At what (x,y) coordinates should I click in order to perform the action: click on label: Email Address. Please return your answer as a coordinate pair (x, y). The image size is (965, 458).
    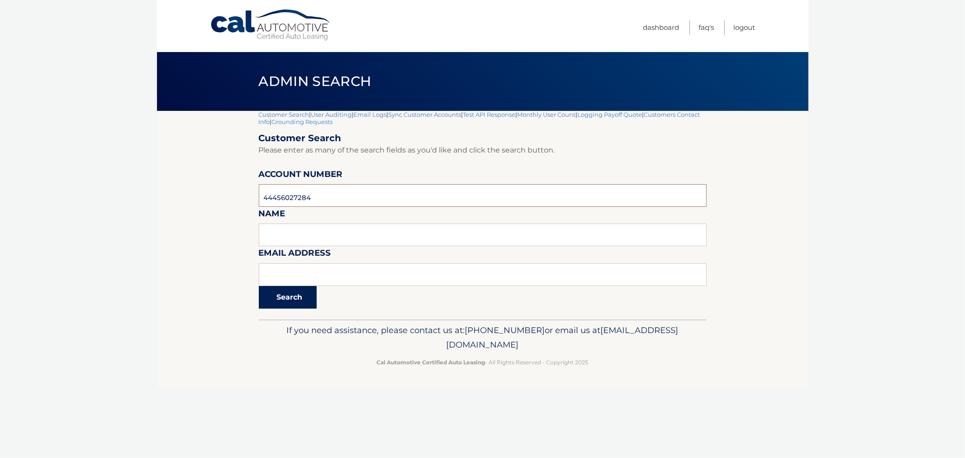
    Looking at the image, I should click on (295, 254).